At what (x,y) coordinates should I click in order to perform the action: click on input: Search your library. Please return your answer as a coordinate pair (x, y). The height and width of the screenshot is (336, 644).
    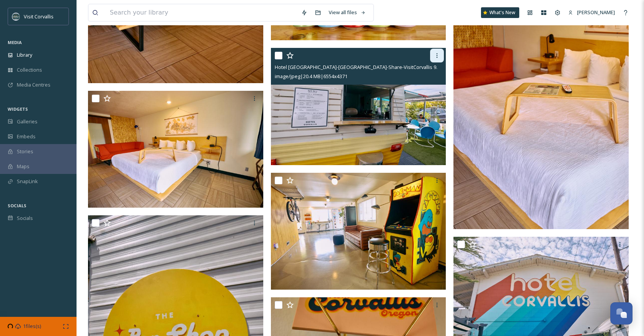
    Looking at the image, I should click on (202, 13).